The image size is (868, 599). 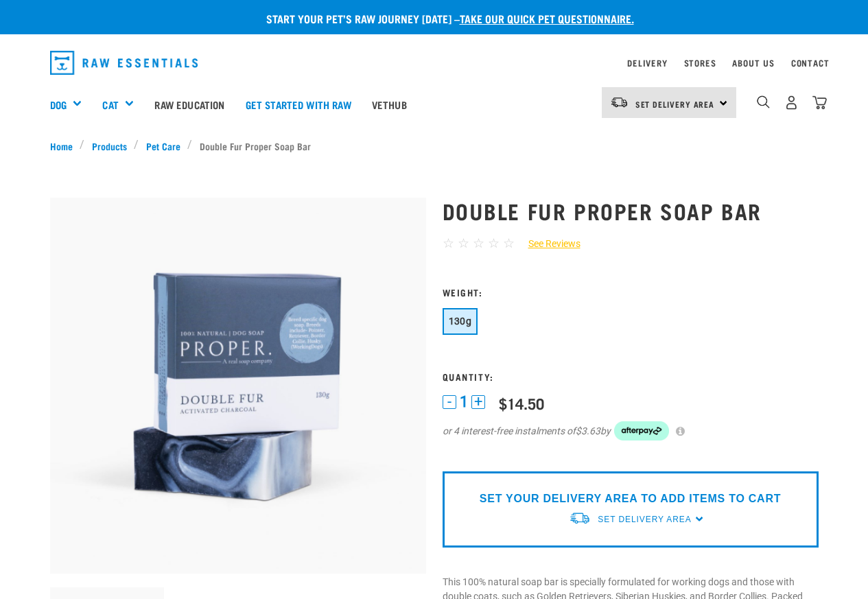 What do you see at coordinates (641, 431) in the screenshot?
I see `img: Afterpay` at bounding box center [641, 431].